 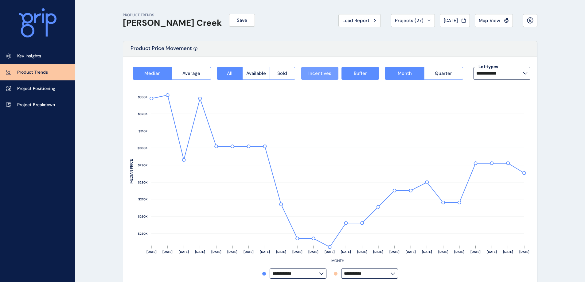 I want to click on span: Average, so click(x=191, y=73).